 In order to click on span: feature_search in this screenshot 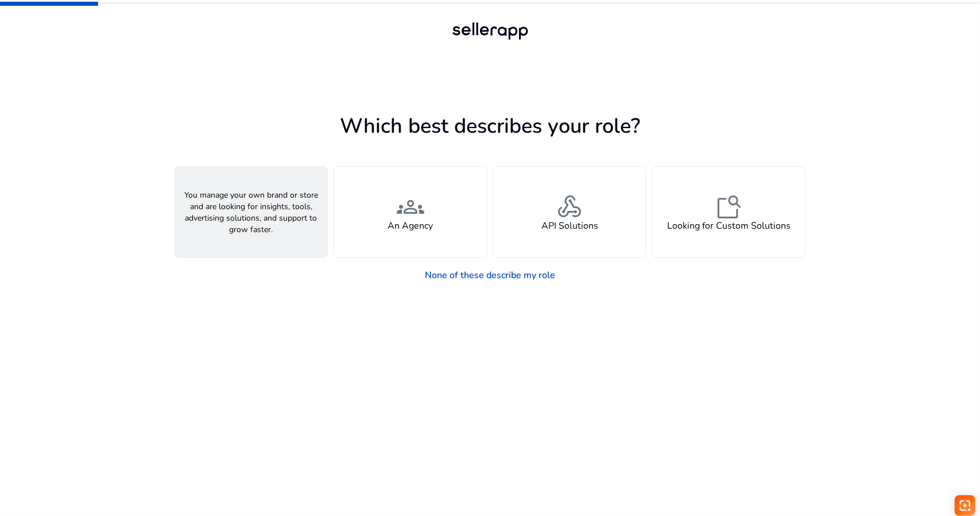, I will do `click(729, 207)`.